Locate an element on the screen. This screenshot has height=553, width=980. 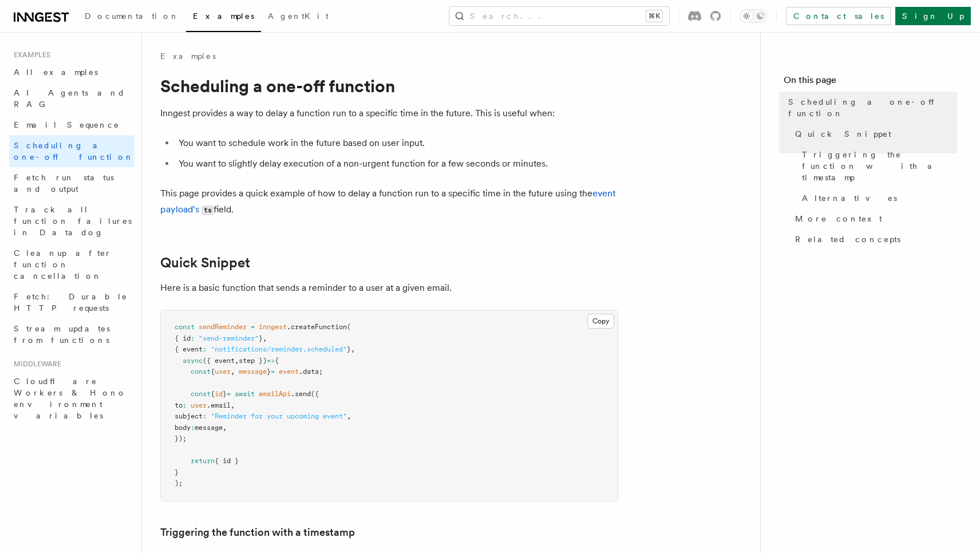
span: Fetch: Durable HTTP requests is located at coordinates (70, 302).